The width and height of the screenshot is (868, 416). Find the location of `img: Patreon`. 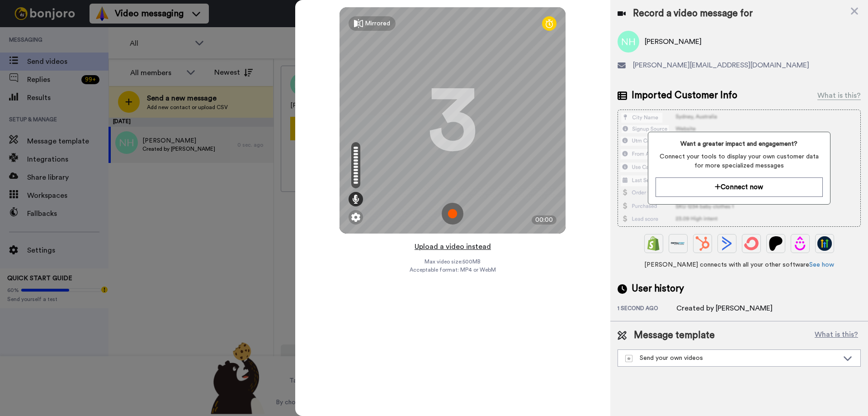

img: Patreon is located at coordinates (776, 244).